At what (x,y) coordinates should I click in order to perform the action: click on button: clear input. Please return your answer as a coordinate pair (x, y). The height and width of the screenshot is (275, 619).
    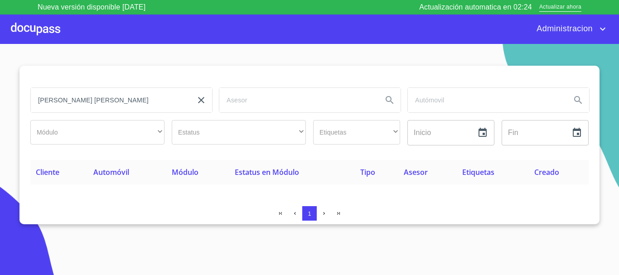
    Looking at the image, I should click on (201, 100).